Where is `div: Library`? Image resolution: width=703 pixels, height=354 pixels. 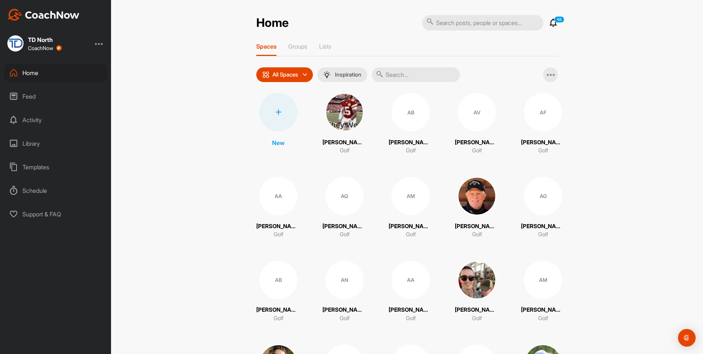 div: Library is located at coordinates (56, 143).